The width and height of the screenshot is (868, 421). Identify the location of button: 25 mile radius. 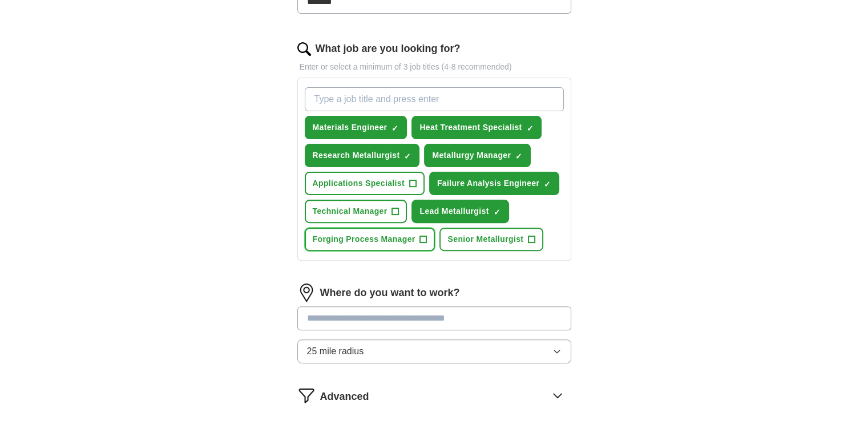
(434, 352).